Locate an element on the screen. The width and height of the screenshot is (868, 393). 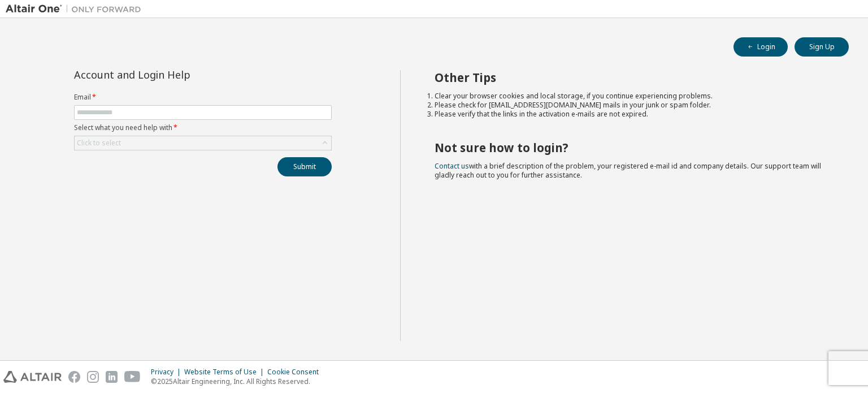
button: Login is located at coordinates (760, 47).